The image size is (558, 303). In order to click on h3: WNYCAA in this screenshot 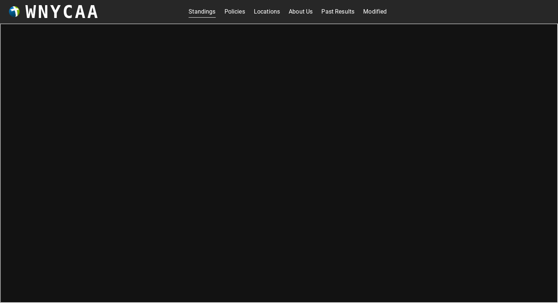, I will do `click(62, 12)`.